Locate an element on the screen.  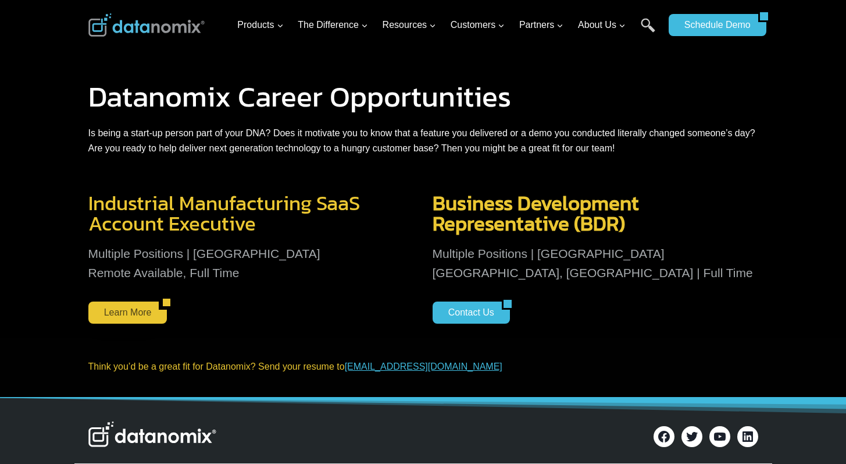
span: Partners is located at coordinates (542, 25).